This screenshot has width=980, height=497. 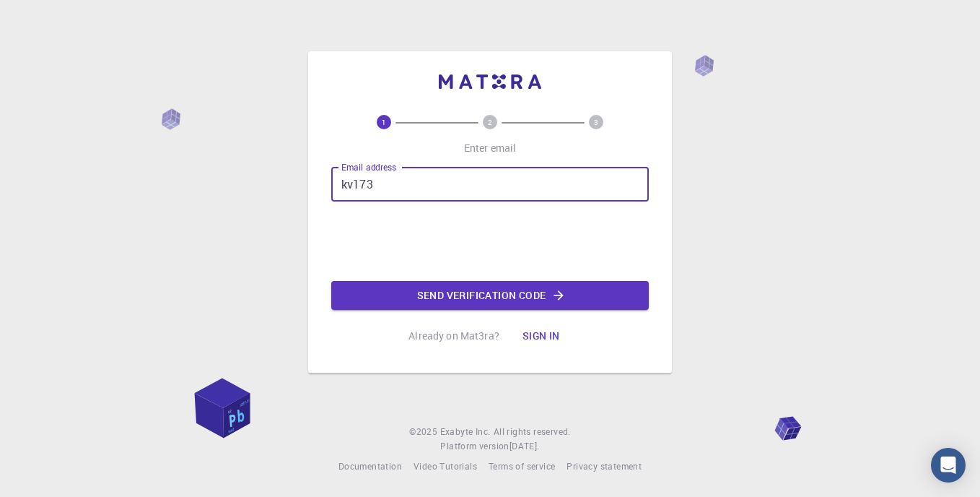 I want to click on p: Already on Mat3ra?, so click(x=454, y=336).